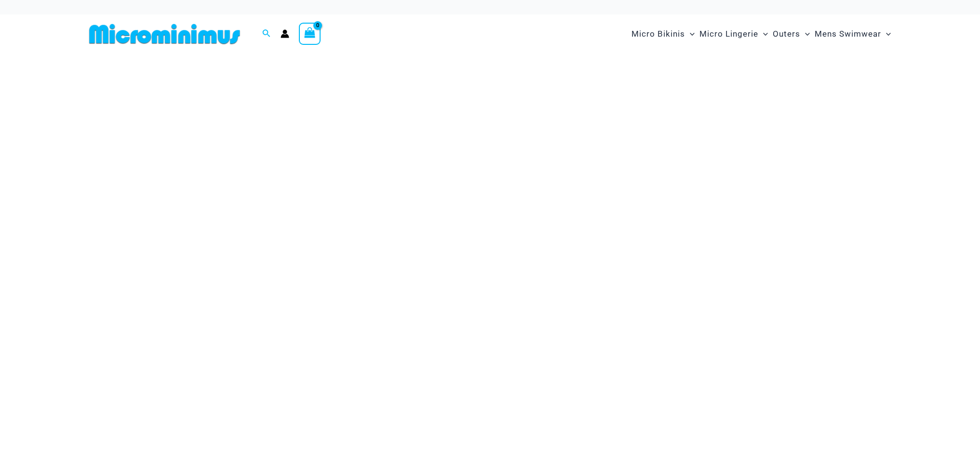 Image resolution: width=980 pixels, height=474 pixels. I want to click on a: Micro BikinisMenu ToggleMenu Toggle, so click(662, 34).